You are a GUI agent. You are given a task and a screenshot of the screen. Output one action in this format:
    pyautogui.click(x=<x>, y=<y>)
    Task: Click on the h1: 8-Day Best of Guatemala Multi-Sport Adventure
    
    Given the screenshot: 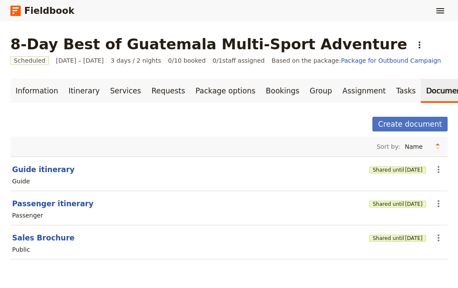 What is the action you would take?
    pyautogui.click(x=209, y=44)
    